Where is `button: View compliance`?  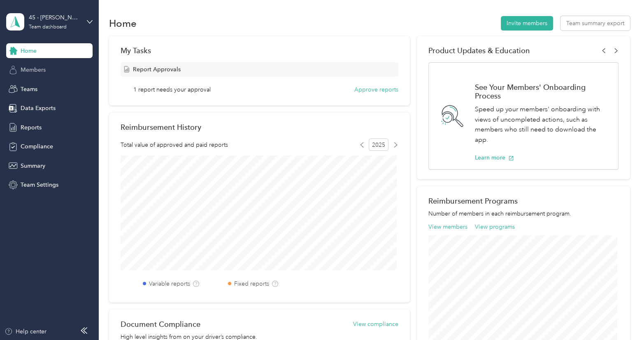
button: View compliance is located at coordinates (376, 324).